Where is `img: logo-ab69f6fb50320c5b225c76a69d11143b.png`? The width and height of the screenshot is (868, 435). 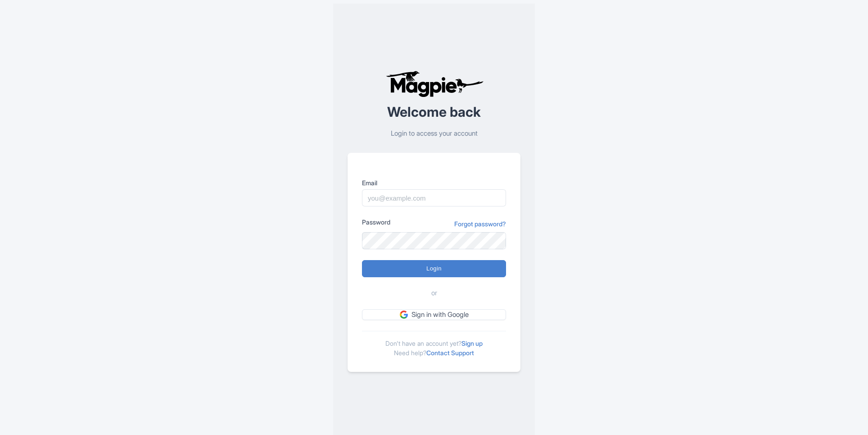 img: logo-ab69f6fb50320c5b225c76a69d11143b.png is located at coordinates (434, 84).